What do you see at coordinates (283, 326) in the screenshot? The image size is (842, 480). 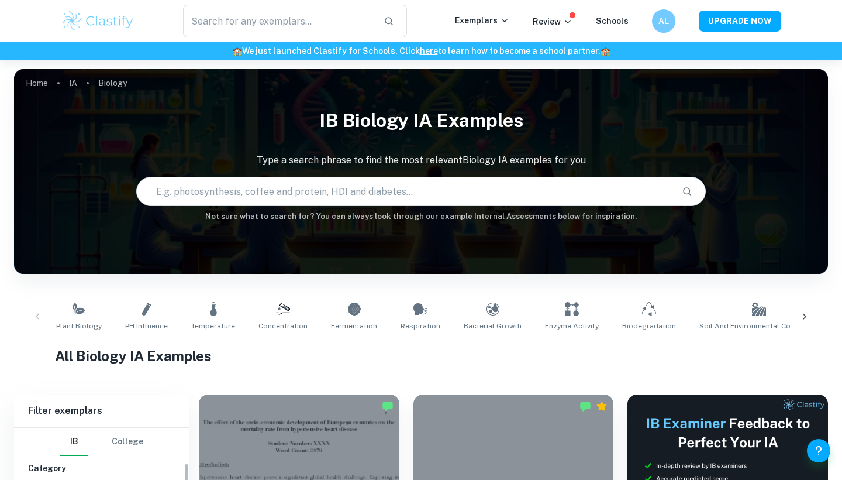 I see `span: Concentration` at bounding box center [283, 326].